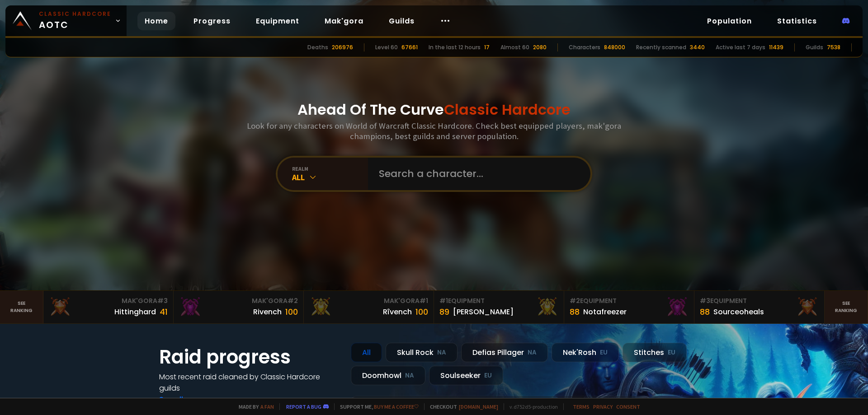  I want to click on div: 89, so click(445, 312).